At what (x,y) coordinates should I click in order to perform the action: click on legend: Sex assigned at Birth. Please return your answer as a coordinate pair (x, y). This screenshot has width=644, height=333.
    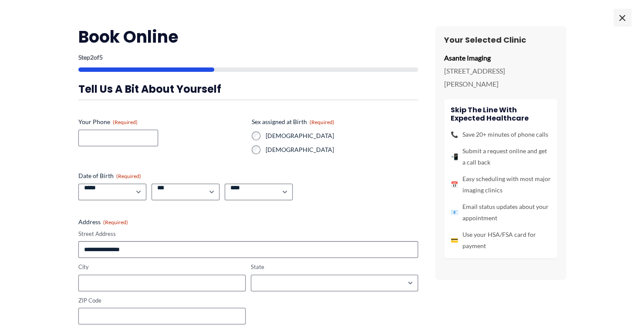
    Looking at the image, I should click on (293, 122).